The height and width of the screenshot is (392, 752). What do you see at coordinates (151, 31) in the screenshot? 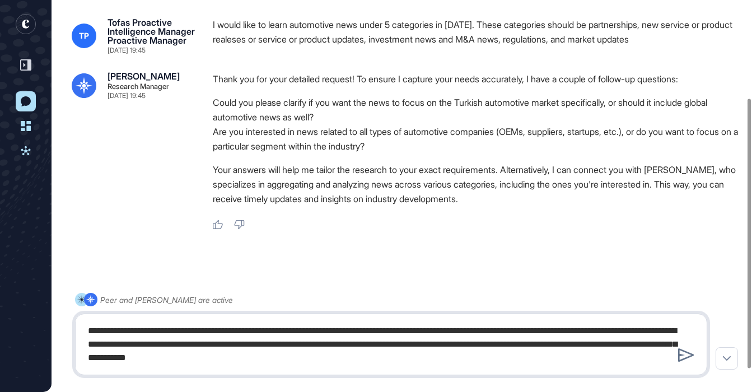
I see `div: Tofas Proactive Intelligence Manager Proactive Manager` at bounding box center [151, 31].